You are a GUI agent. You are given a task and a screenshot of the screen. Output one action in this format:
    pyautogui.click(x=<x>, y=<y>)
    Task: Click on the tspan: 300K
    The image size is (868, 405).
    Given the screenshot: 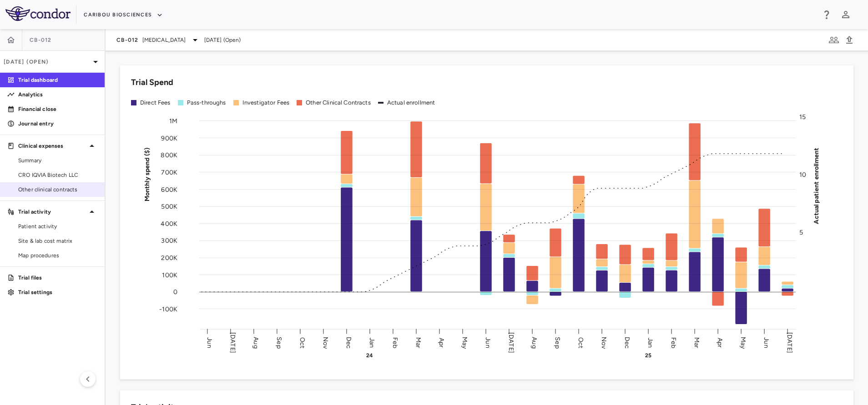 What is the action you would take?
    pyautogui.click(x=170, y=241)
    